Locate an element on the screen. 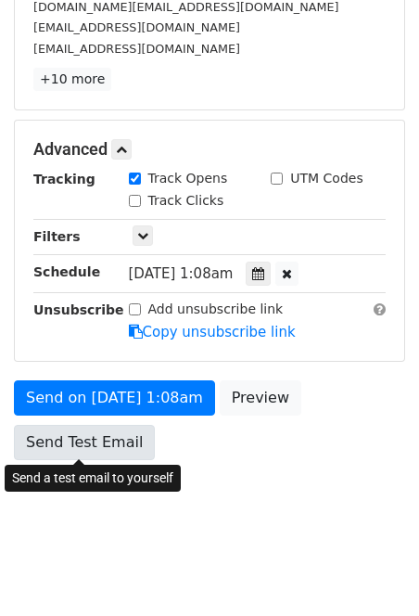 This screenshot has width=419, height=616. strong: Unsubscribe is located at coordinates (79, 310).